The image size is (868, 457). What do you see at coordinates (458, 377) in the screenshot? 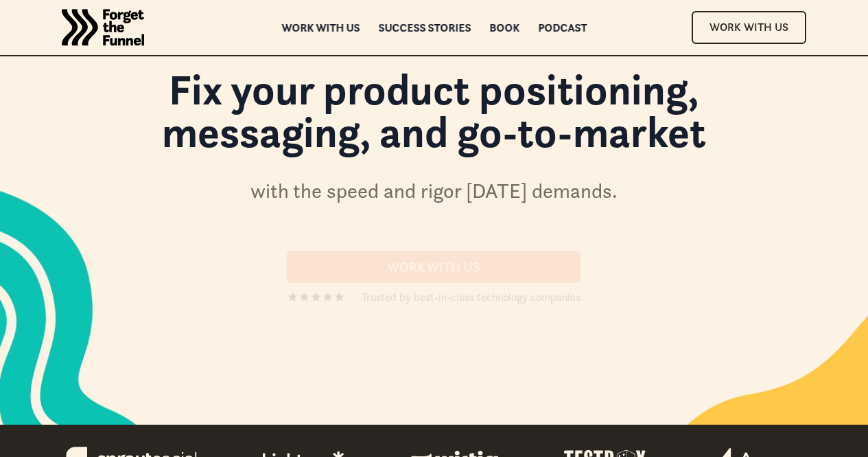
I see `div: "Forget The Funnel gives leaders the guide to building an impactful, informed growth strategy, co...` at bounding box center [458, 377].